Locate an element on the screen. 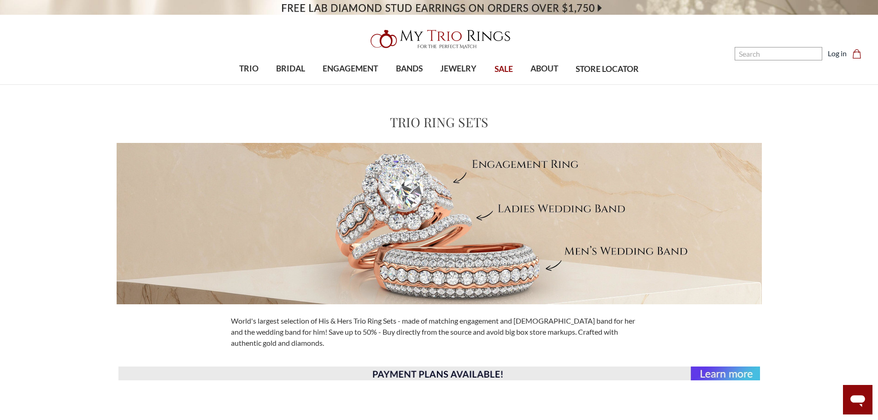  span: BANDS is located at coordinates (409, 69).